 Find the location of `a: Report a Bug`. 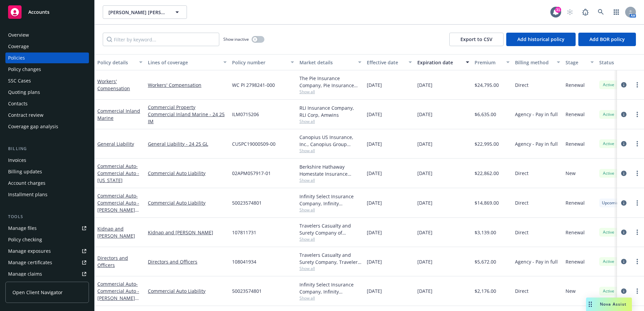

a: Report a Bug is located at coordinates (585, 12).